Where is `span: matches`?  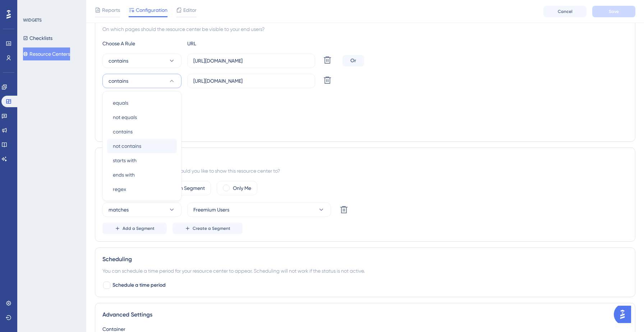 span: matches is located at coordinates (118, 210).